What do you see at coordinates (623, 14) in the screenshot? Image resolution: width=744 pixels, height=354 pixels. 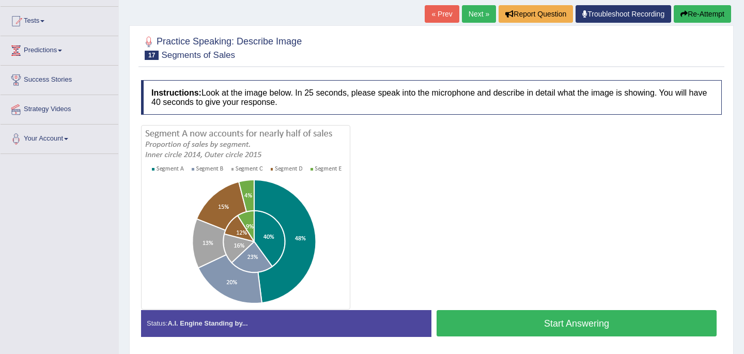 I see `a: Troubleshoot Recording` at bounding box center [623, 14].